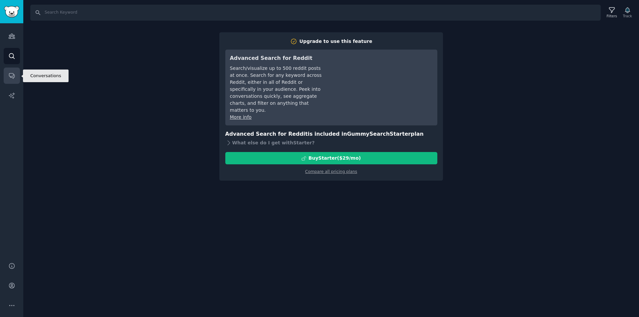 This screenshot has width=639, height=317. I want to click on div: What else do I get with Starter ?, so click(331, 143).